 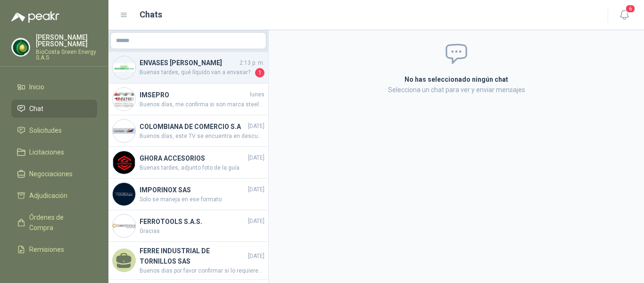 What do you see at coordinates (45, 130) in the screenshot?
I see `span: Solicitudes` at bounding box center [45, 130].